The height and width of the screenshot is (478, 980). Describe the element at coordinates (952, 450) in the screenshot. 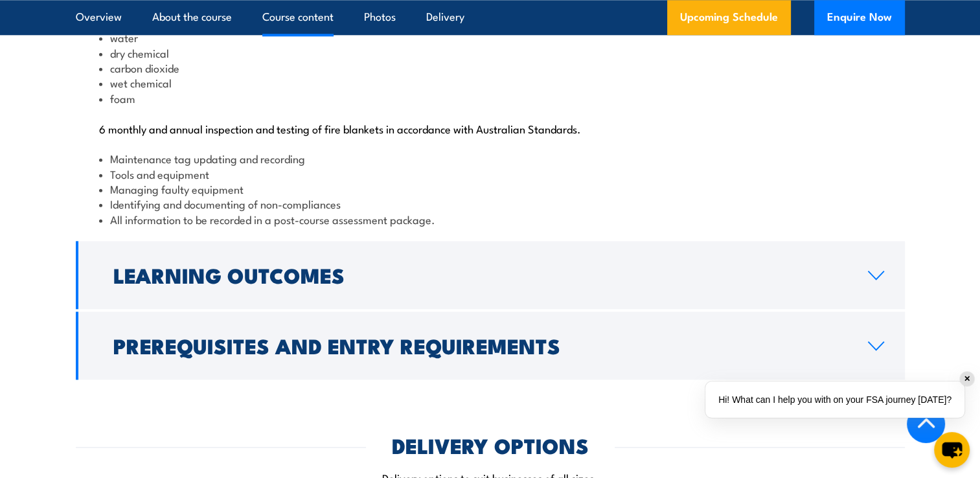

I see `button: chat-button` at that location.